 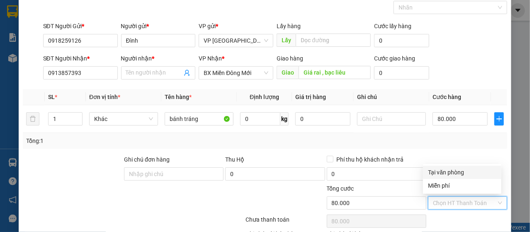 I want to click on div: Người nhận, so click(x=158, y=58).